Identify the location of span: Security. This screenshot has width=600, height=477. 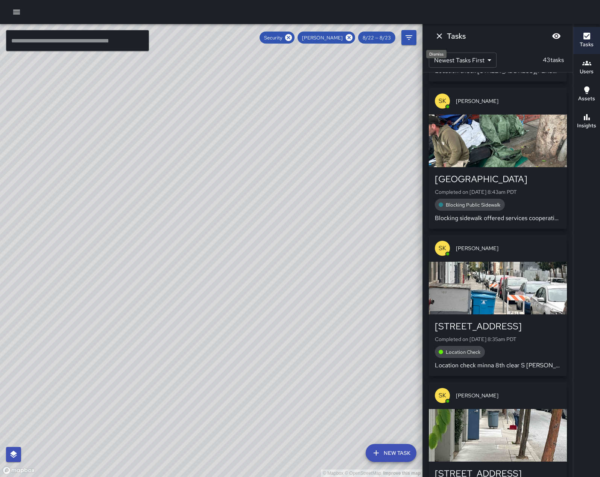
(273, 38).